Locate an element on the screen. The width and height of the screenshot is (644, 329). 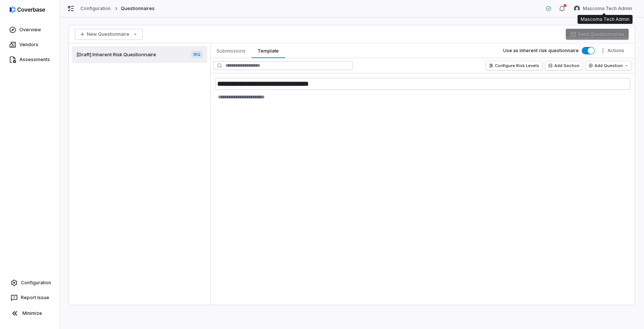
span: Questionnaires is located at coordinates (138, 8).